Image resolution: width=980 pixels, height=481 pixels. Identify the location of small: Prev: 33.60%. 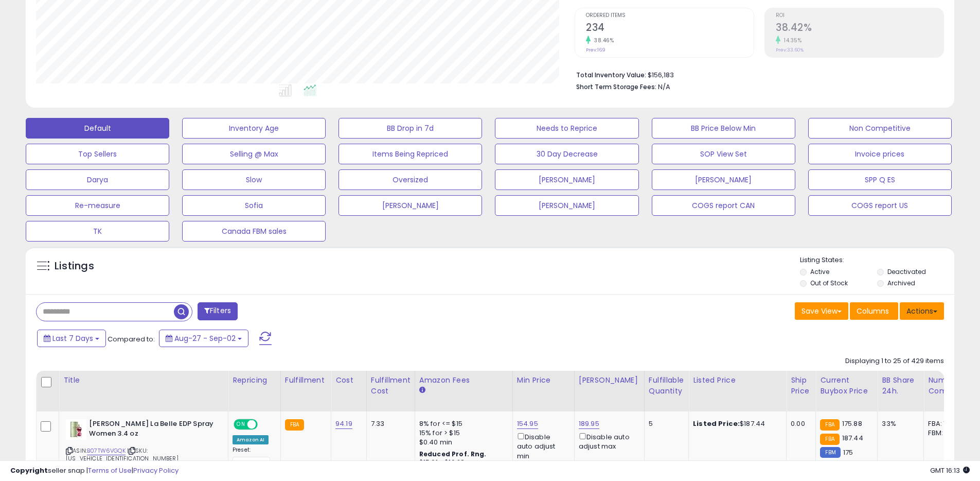
(790, 50).